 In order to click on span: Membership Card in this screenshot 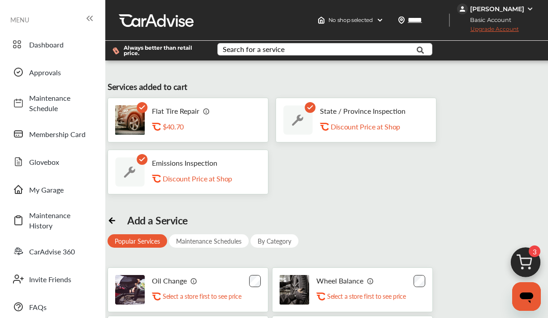, I will do `click(61, 134)`.